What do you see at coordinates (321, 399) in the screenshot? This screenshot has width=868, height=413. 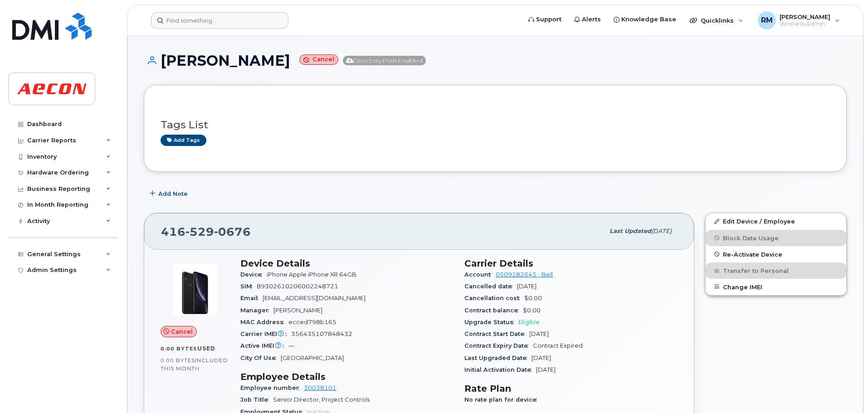 I see `span: Senior Director, Project Controls` at bounding box center [321, 399].